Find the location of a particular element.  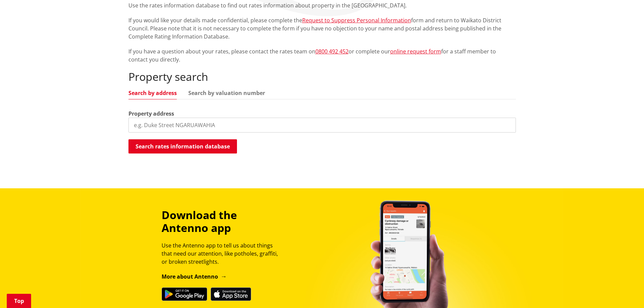

input: e.g. Duke Street NGARUAWAHIA is located at coordinates (322, 125).